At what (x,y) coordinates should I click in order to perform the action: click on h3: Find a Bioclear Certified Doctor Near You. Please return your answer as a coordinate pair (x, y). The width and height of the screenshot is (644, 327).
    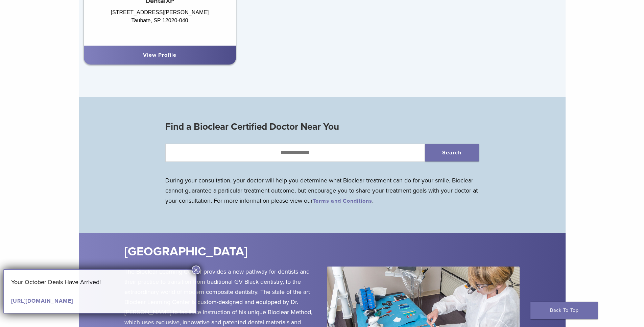
    Looking at the image, I should click on (322, 126).